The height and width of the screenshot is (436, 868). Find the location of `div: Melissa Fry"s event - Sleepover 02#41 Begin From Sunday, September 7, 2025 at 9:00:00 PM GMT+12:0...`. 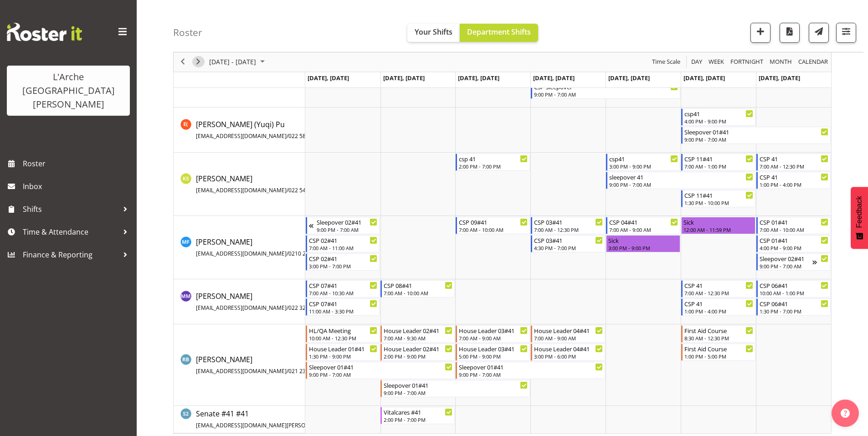

div: Melissa Fry"s event - Sleepover 02#41 Begin From Sunday, September 7, 2025 at 9:00:00 PM GMT+12:0... is located at coordinates (343, 226).